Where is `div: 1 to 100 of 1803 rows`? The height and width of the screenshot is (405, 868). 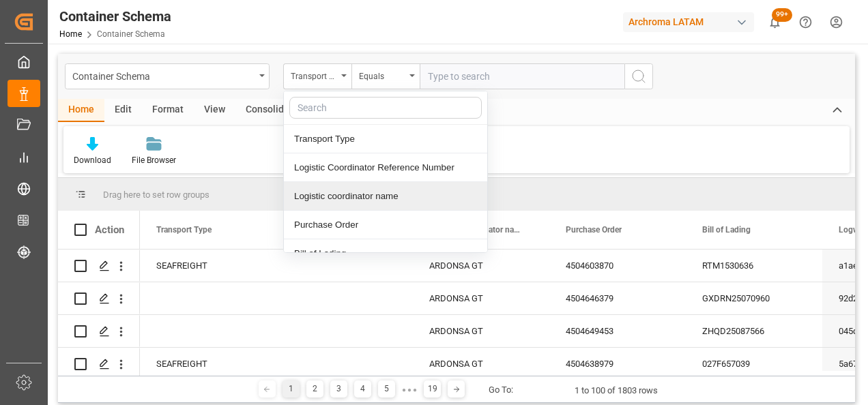
div: 1 to 100 of 1803 rows is located at coordinates (616, 390).